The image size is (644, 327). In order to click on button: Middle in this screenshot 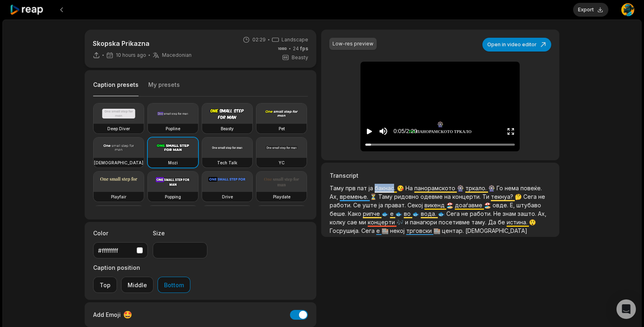, I will do `click(137, 285)`.